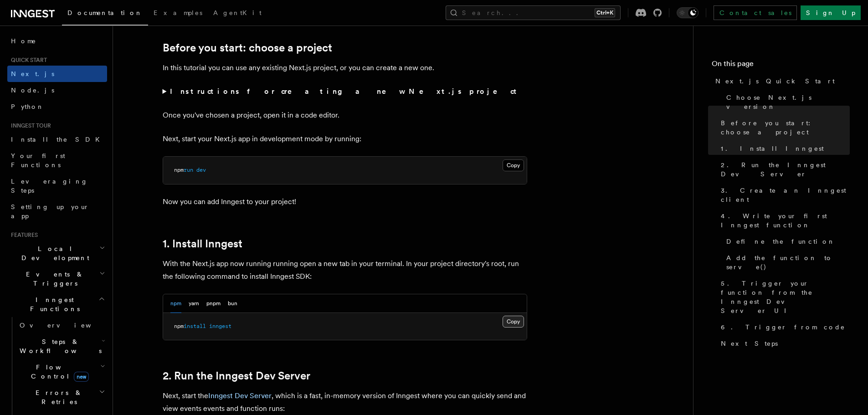  I want to click on button: Inngest Functions, so click(57, 305).